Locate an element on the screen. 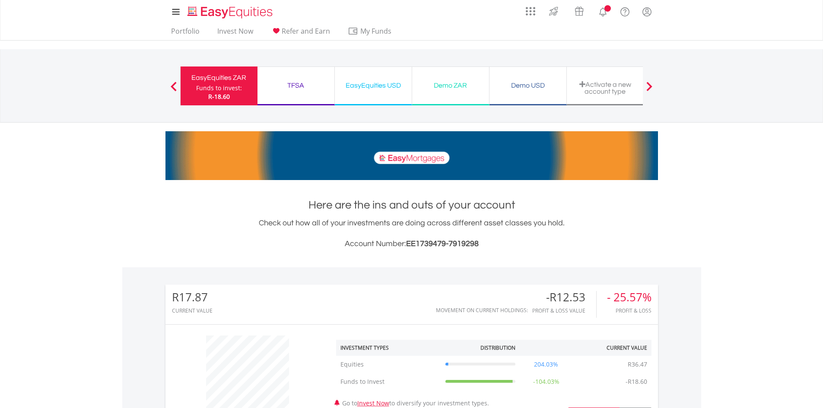  div: -R12.53 is located at coordinates (565, 297).